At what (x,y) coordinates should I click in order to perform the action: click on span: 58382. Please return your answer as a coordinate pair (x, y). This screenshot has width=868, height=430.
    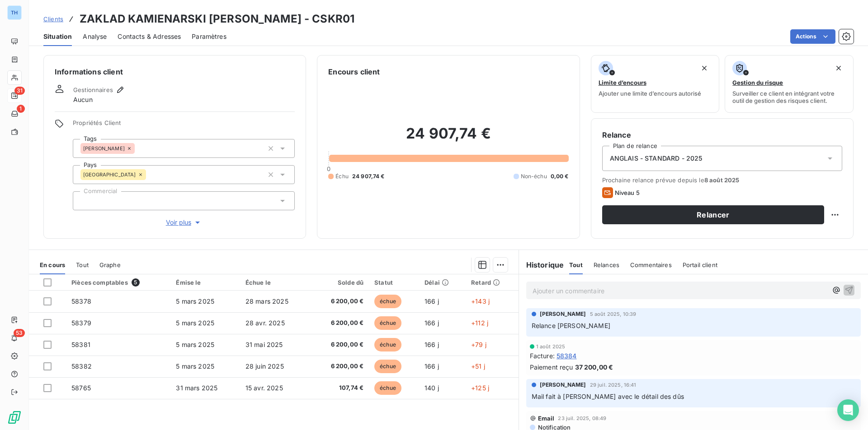
    Looking at the image, I should click on (82, 367).